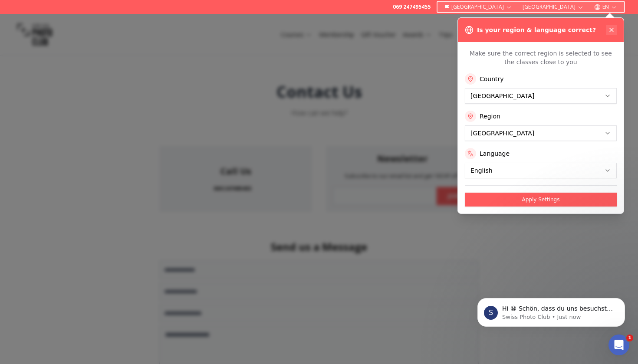 This screenshot has height=364, width=638. I want to click on a: 069 247495455, so click(412, 7).